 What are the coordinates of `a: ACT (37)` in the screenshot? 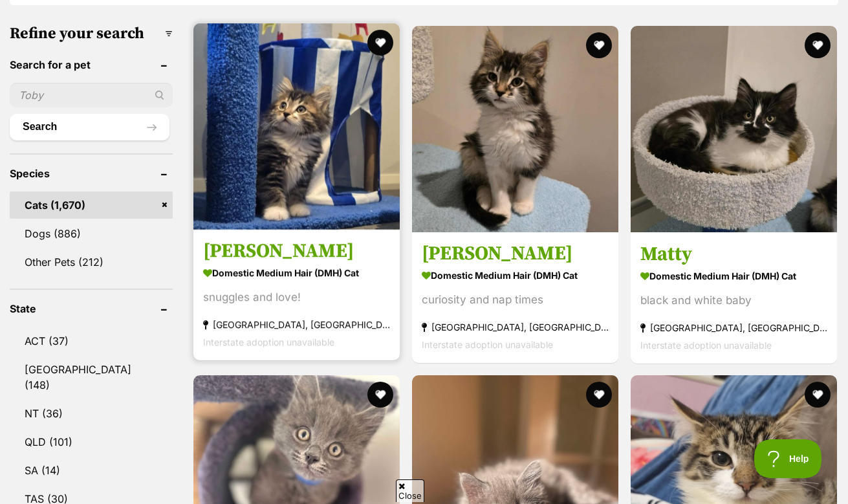 It's located at (91, 341).